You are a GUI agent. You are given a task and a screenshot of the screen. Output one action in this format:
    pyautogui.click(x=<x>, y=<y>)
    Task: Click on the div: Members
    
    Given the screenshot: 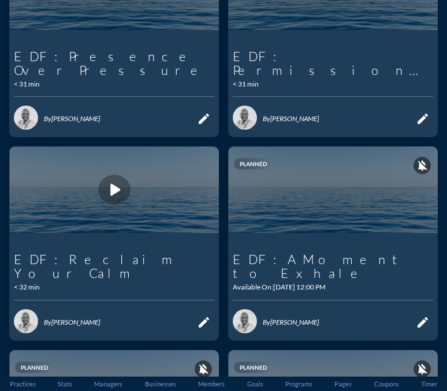 What is the action you would take?
    pyautogui.click(x=211, y=384)
    